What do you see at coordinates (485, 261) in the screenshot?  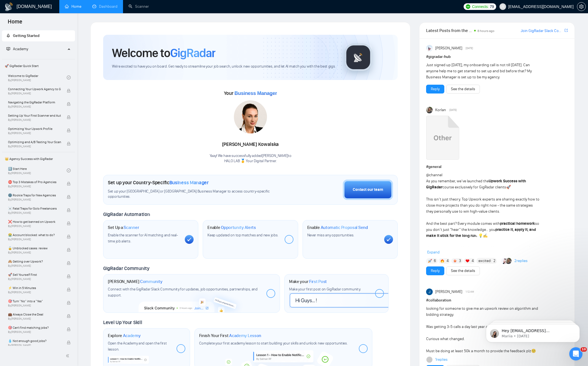 I see `span: :excited:` at bounding box center [485, 261].